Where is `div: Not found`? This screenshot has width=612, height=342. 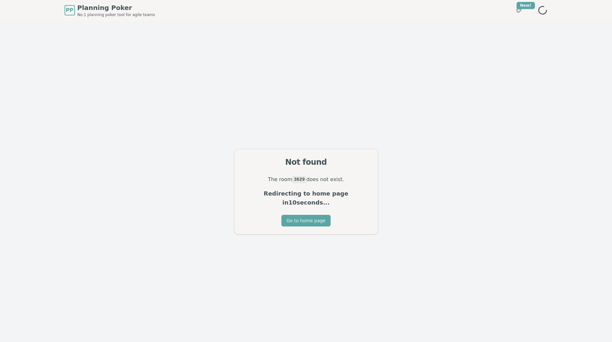 div: Not found is located at coordinates (306, 162).